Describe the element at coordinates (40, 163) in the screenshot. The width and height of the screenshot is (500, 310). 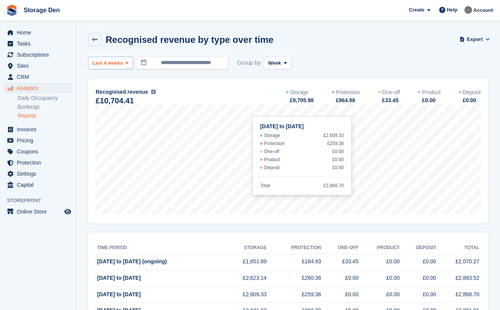
I see `span: Protection` at that location.